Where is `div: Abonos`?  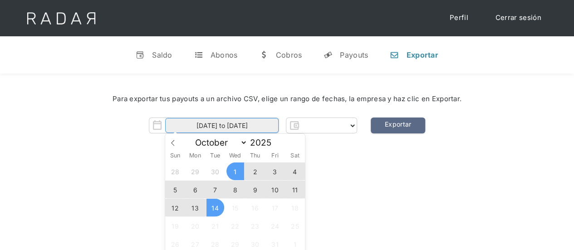 div: Abonos is located at coordinates (224, 55).